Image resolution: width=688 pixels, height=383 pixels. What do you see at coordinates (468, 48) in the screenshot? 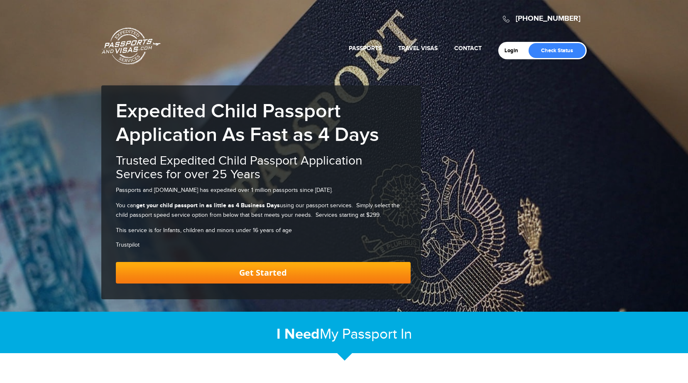
I see `a: Contact` at bounding box center [468, 48].